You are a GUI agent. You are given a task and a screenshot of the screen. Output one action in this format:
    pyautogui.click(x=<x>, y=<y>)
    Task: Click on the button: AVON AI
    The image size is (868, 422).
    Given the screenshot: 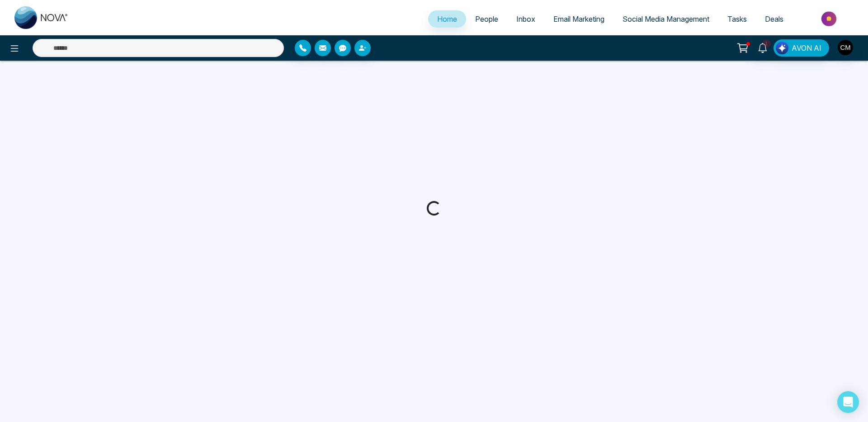 What is the action you would take?
    pyautogui.click(x=801, y=48)
    